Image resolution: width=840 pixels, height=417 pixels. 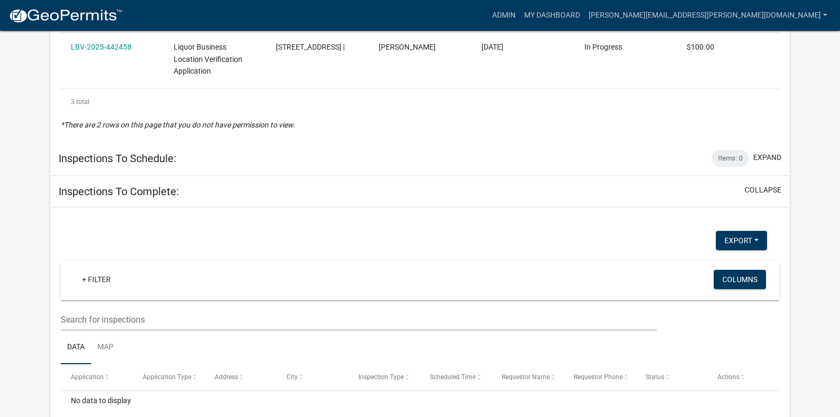 I want to click on datatable-header-cell: Status, so click(x=671, y=377).